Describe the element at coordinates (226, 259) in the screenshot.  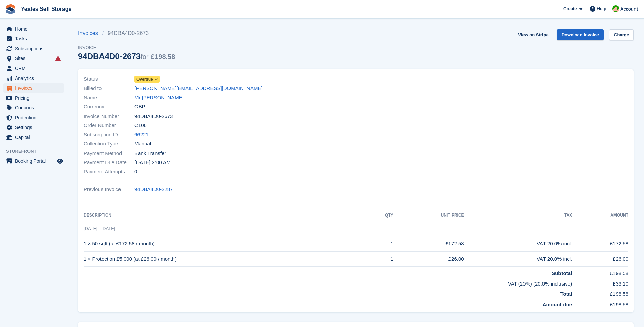
I see `td: 1 × Protection £5,000 (at £26.00 / month)` at that location.